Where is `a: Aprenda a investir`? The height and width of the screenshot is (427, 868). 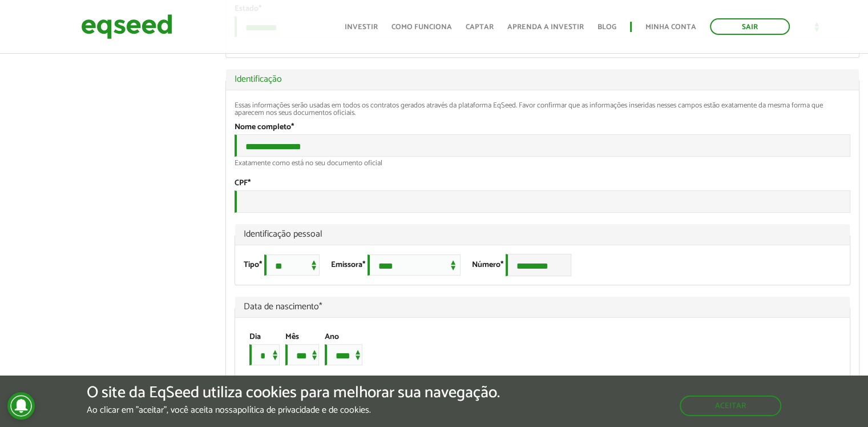 a: Aprenda a investir is located at coordinates (546, 27).